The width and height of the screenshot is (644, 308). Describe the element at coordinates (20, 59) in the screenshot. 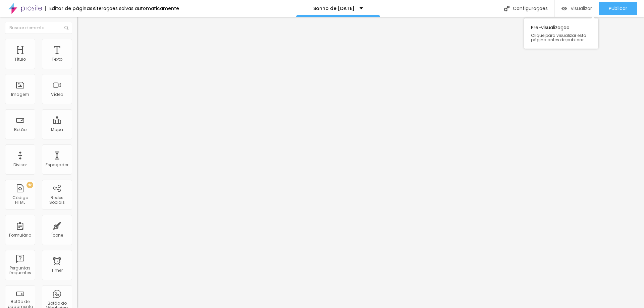

I see `div: Título` at that location.